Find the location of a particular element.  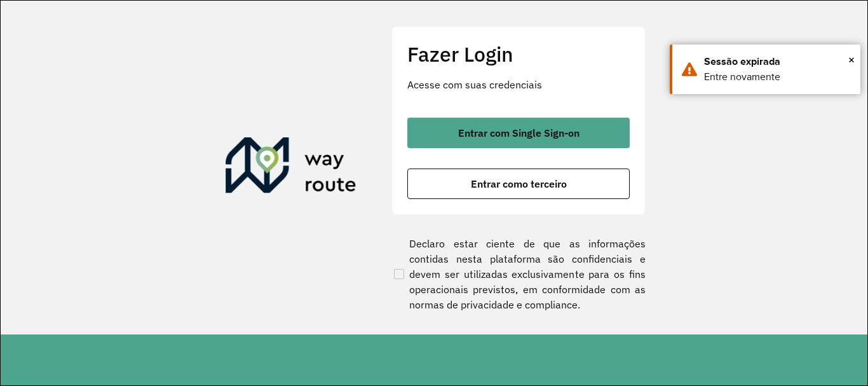

label: Declaro estar ciente de que as informações contidas nesta plataforma são confidenciais e devem se... is located at coordinates (518, 274).